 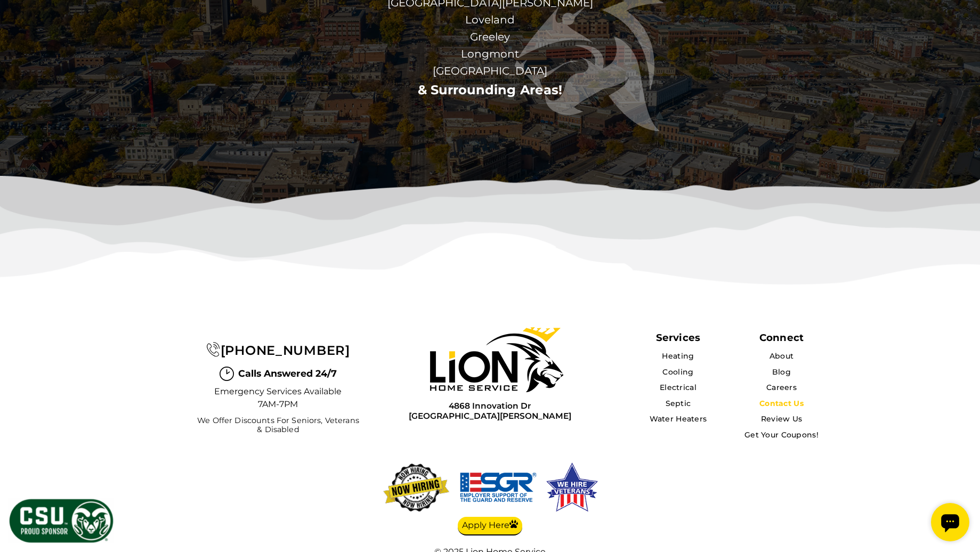 I want to click on span: Longmont, so click(x=490, y=54).